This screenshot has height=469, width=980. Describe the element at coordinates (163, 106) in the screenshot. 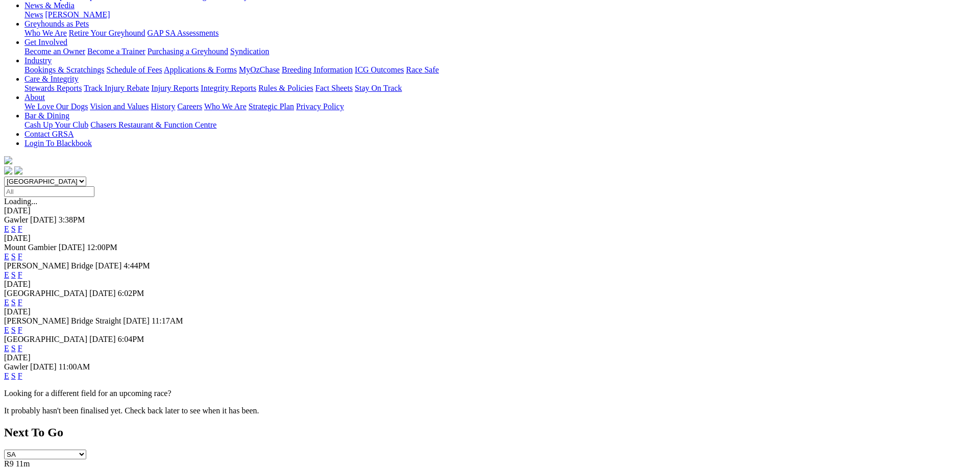

I see `a: History` at that location.